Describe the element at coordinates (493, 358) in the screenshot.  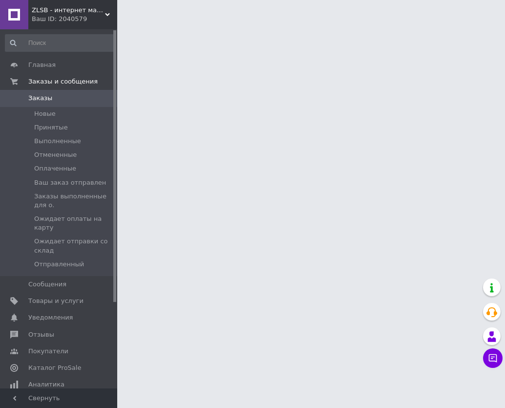
I see `button: Чат с покупателем` at that location.